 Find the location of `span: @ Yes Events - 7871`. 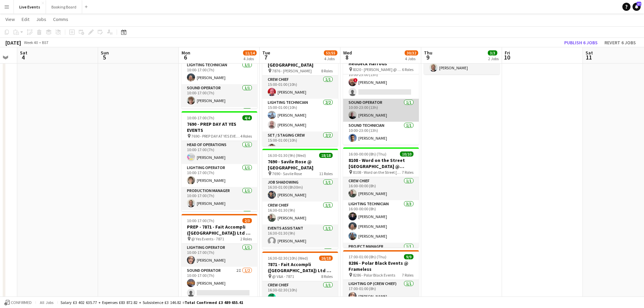

span: @ Yes Events - 7871 is located at coordinates (208, 239).